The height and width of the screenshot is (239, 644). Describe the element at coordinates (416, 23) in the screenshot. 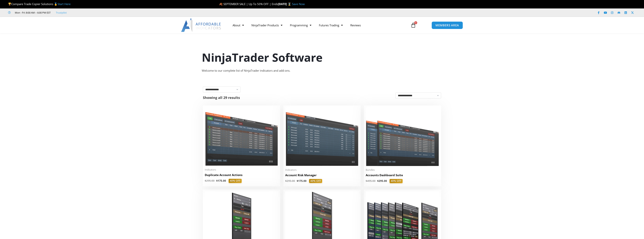

I see `span: 0` at that location.